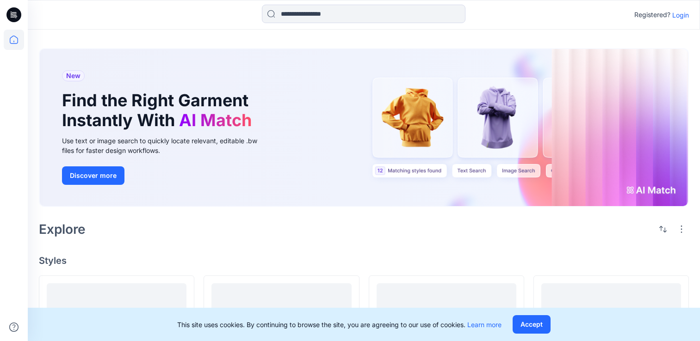 Image resolution: width=700 pixels, height=341 pixels. Describe the element at coordinates (364, 261) in the screenshot. I see `h4: Styles` at that location.